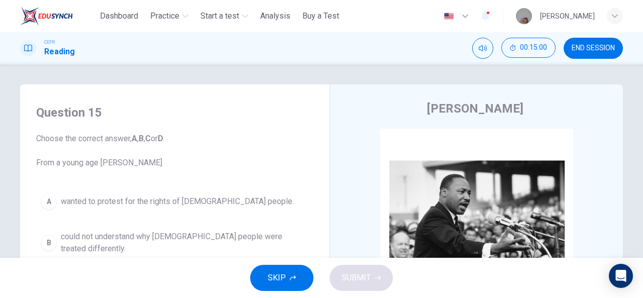  I want to click on button: Dashboard, so click(119, 16).